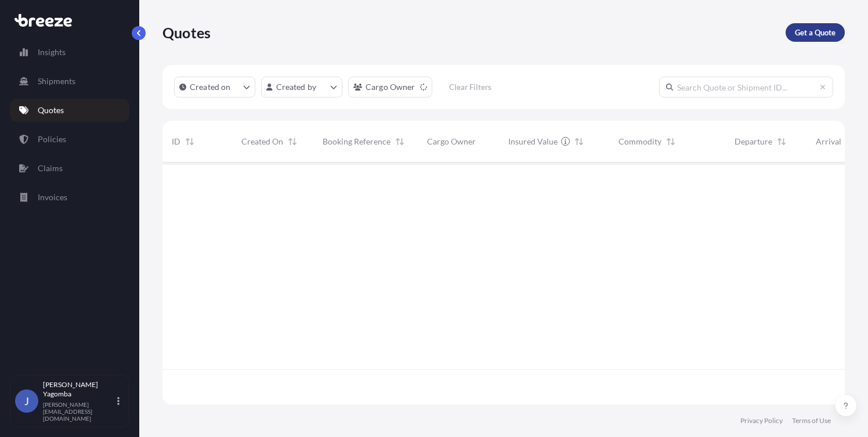 The image size is (868, 437). I want to click on p: Insights, so click(51, 52).